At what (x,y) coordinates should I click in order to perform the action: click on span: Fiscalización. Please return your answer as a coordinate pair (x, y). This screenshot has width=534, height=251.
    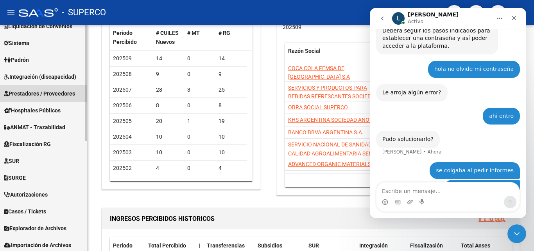
    Looking at the image, I should click on (427, 245).